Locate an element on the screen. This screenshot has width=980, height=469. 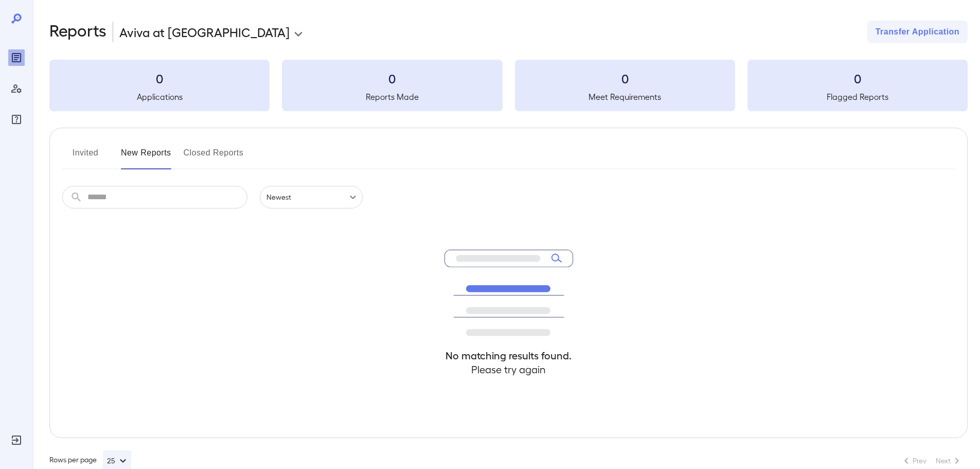
h2: Reports is located at coordinates (78, 32).